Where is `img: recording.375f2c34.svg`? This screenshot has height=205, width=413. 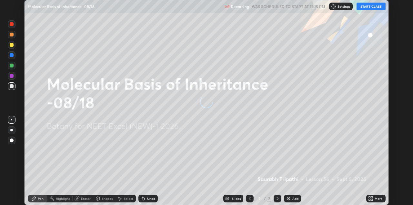
img: recording.375f2c34.svg is located at coordinates (227, 6).